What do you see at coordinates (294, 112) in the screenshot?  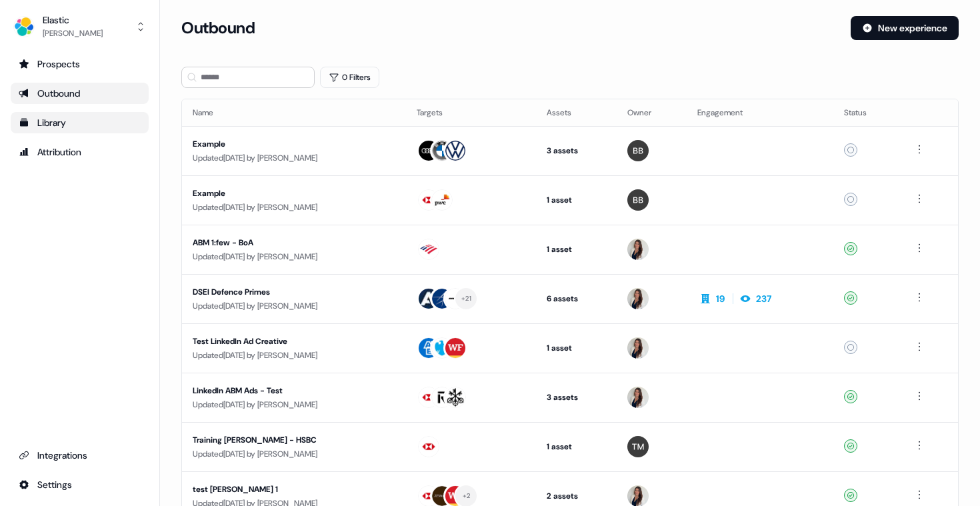 I see `th: Name` at bounding box center [294, 112].